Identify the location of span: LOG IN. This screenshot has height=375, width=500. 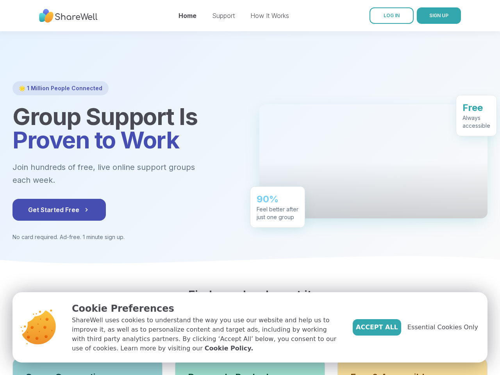
(391, 15).